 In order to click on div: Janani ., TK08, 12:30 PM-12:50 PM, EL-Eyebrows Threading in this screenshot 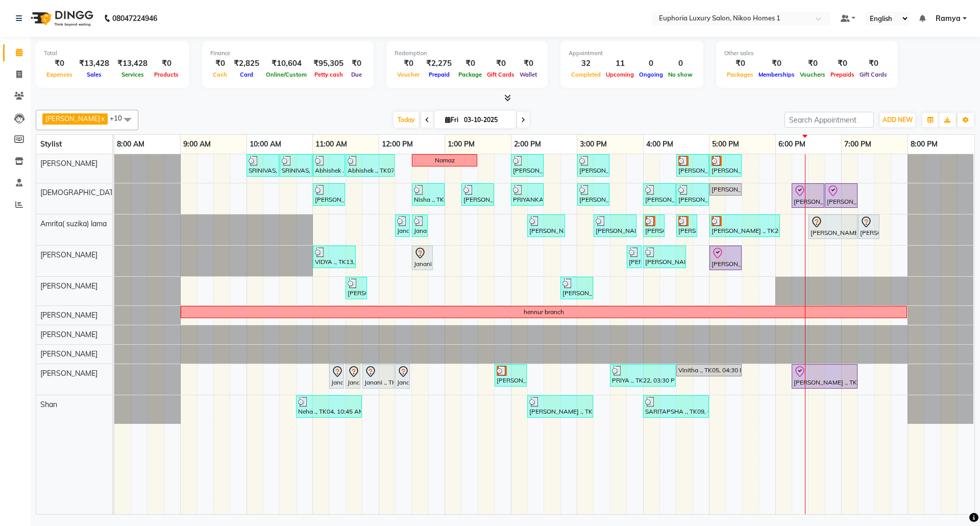, I will do `click(422, 258)`.